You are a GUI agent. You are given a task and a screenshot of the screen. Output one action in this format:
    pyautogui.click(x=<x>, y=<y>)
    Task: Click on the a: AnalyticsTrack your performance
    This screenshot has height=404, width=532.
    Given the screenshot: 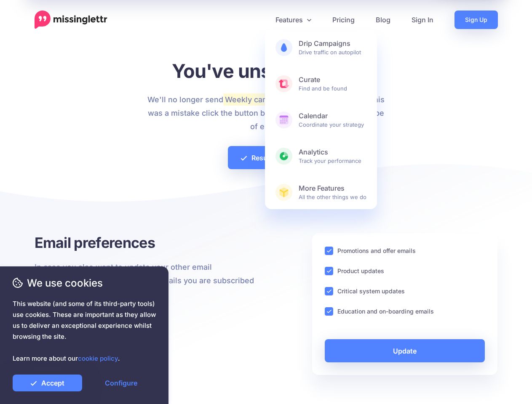 What is the action you would take?
    pyautogui.click(x=321, y=156)
    